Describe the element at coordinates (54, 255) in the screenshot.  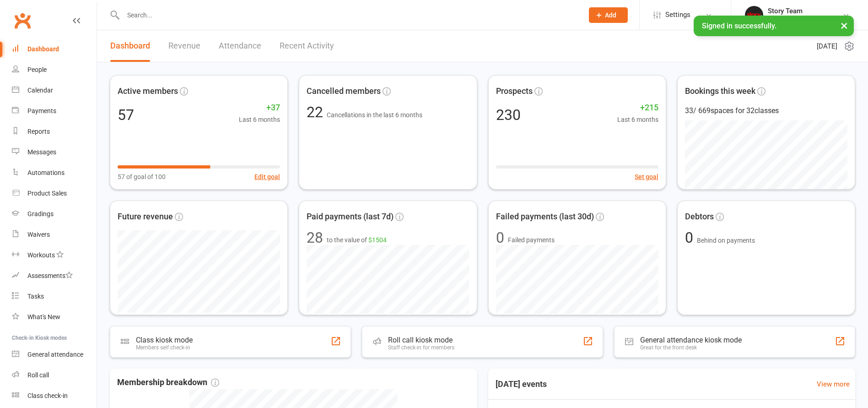
I see `a: Workouts` at that location.